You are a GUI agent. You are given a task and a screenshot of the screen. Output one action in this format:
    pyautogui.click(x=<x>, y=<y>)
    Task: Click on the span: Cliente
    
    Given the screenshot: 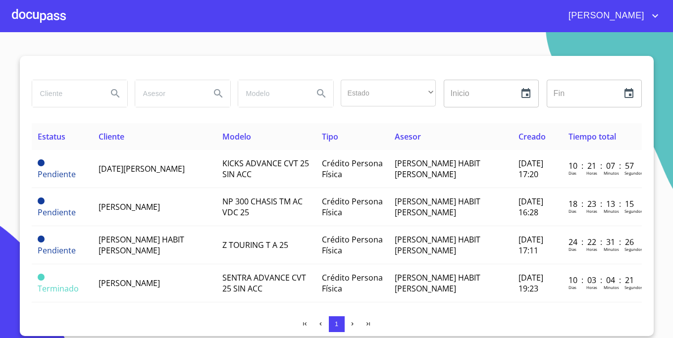 What is the action you would take?
    pyautogui.click(x=111, y=137)
    